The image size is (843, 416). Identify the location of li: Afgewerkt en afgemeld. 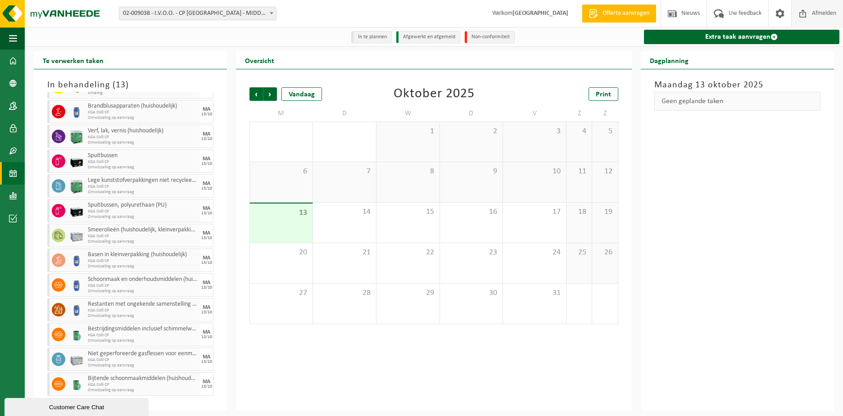
(428, 37).